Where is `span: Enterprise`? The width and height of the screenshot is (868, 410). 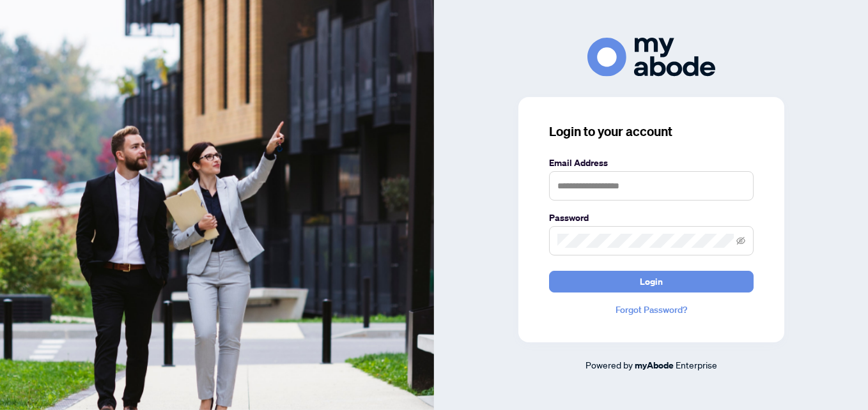
span: Enterprise is located at coordinates (696, 364).